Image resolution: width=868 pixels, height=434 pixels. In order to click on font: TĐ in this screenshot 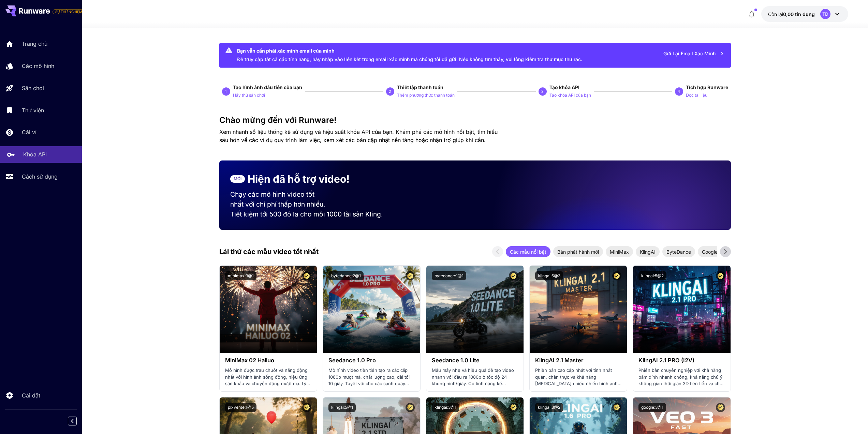, I will do `click(826, 14)`.